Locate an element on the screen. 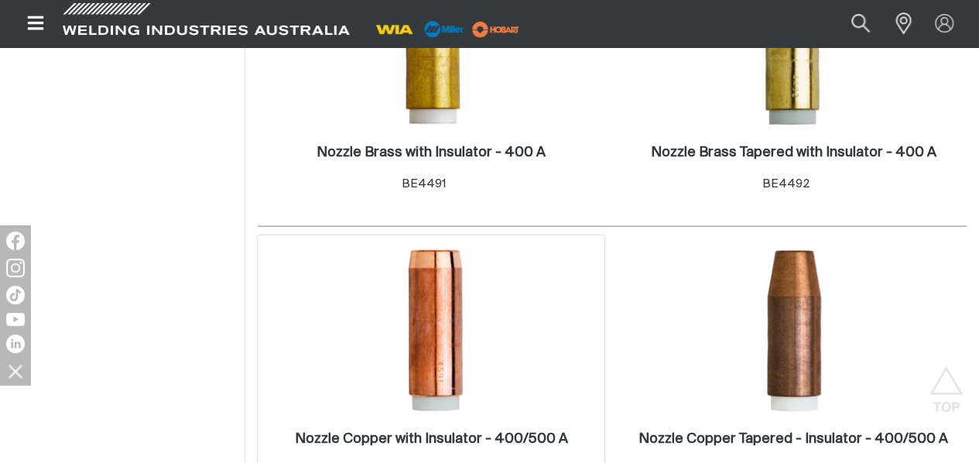 Image resolution: width=979 pixels, height=463 pixels. a: Nozzle Brass Tapered with Insulator - 400 A is located at coordinates (793, 152).